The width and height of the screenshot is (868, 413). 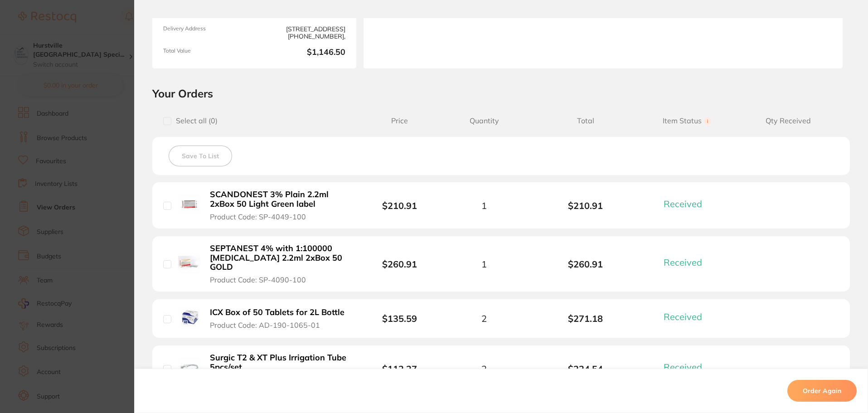 I want to click on b: $271.18, so click(x=586, y=318).